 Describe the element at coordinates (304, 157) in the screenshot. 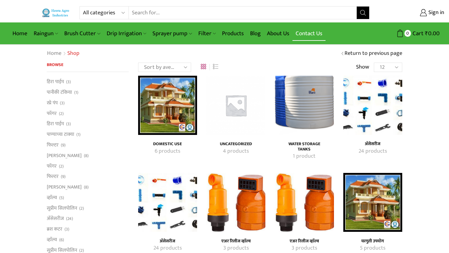

I see `mark: 1 product` at that location.